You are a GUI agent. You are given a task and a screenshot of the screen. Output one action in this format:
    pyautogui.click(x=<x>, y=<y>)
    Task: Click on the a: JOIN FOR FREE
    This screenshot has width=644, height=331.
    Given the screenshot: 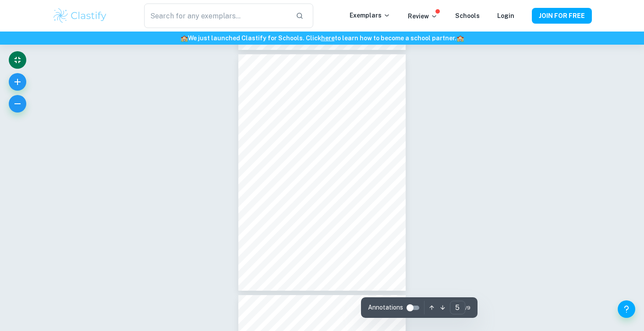 What is the action you would take?
    pyautogui.click(x=562, y=16)
    